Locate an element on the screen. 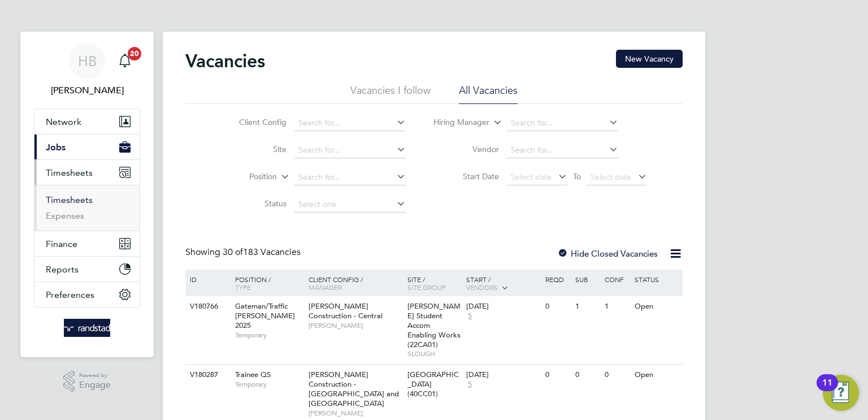 The width and height of the screenshot is (868, 420). span: Powered by is located at coordinates (95, 375).